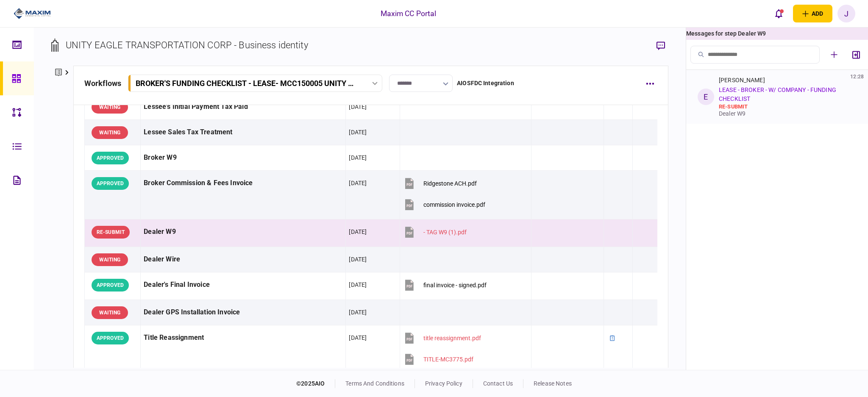 The image size is (868, 397). What do you see at coordinates (777, 33) in the screenshot?
I see `div: Messages for step Dealer W9` at bounding box center [777, 33].